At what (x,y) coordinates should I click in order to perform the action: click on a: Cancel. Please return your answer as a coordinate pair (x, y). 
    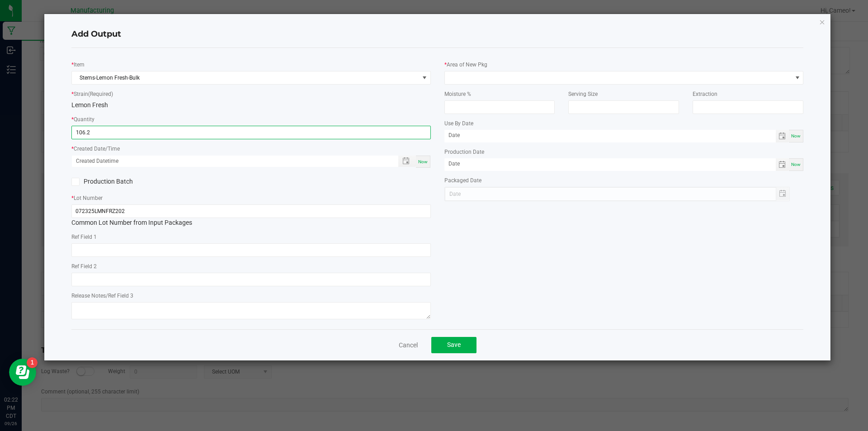
    Looking at the image, I should click on (408, 345).